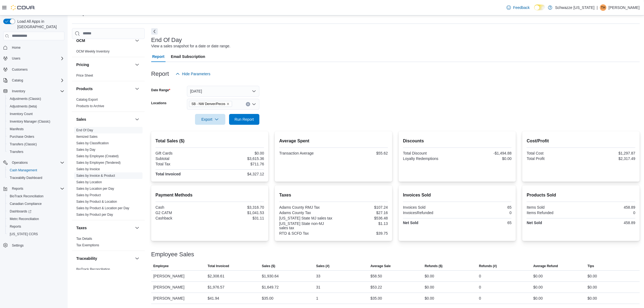 The height and width of the screenshot is (308, 644). Describe the element at coordinates (238, 159) in the screenshot. I see `div: $3,615.36` at that location.